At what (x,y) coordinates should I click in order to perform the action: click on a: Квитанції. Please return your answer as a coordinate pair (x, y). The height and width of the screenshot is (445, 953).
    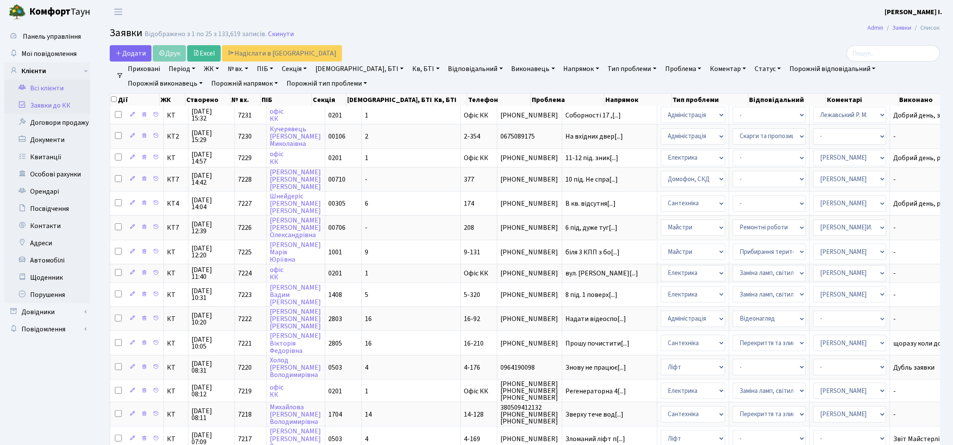
    Looking at the image, I should click on (47, 157).